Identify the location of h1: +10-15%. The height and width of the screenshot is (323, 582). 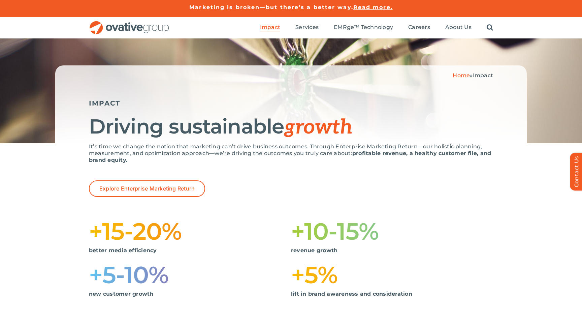
(392, 231).